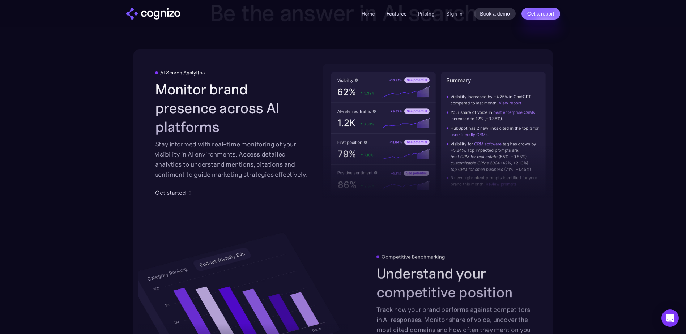 Image resolution: width=686 pixels, height=334 pixels. I want to click on a: Book a demo, so click(495, 14).